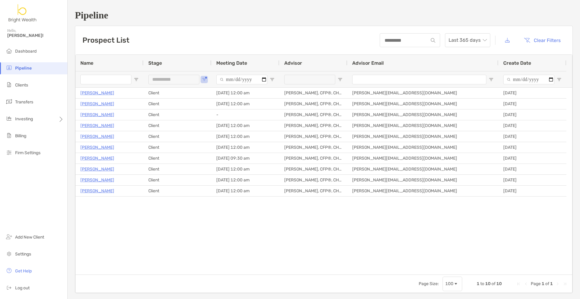 The width and height of the screenshot is (580, 299). I want to click on img: dashboard icon, so click(9, 51).